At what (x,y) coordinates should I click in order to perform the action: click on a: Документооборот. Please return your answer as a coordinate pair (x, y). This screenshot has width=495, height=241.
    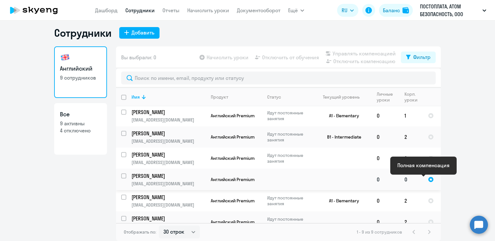
    Looking at the image, I should click on (258, 10).